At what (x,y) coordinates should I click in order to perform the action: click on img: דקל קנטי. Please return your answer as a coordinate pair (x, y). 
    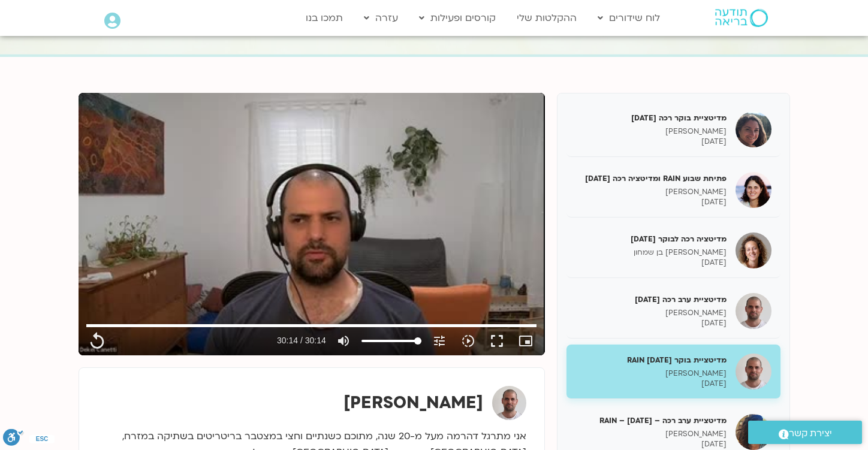
    Looking at the image, I should click on (509, 403).